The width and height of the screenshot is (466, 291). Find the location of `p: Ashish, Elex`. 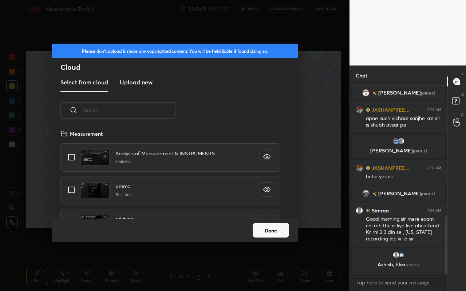

p: Ashish, Elex is located at coordinates (398, 265).